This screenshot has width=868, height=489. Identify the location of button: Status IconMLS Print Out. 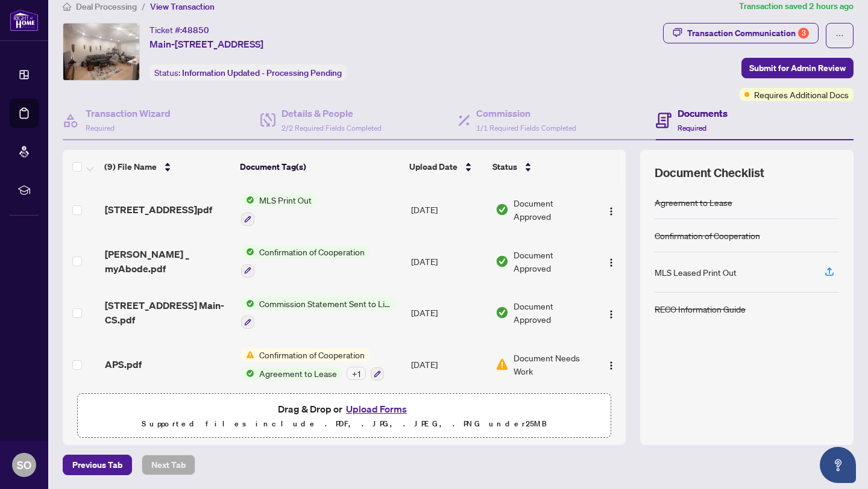
(279, 209).